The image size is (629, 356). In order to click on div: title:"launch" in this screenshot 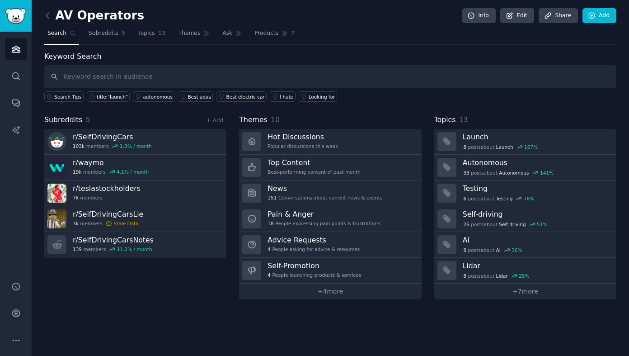, I will do `click(112, 97)`.